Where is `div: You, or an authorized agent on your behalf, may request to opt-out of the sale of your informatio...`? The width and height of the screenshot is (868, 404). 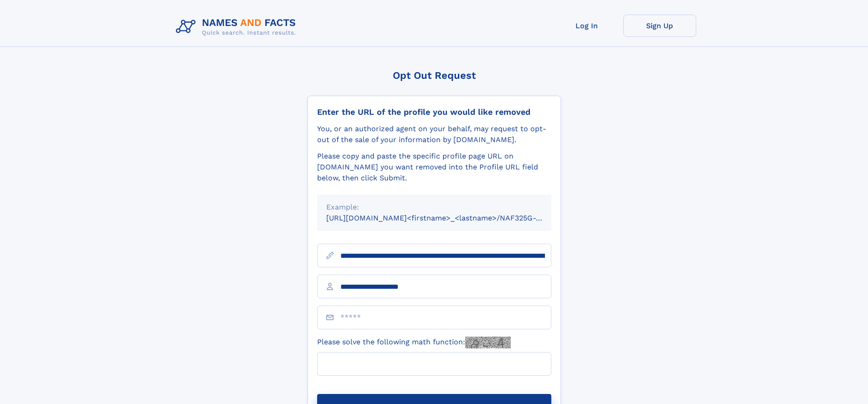 div: You, or an authorized agent on your behalf, may request to opt-out of the sale of your informatio... is located at coordinates (434, 134).